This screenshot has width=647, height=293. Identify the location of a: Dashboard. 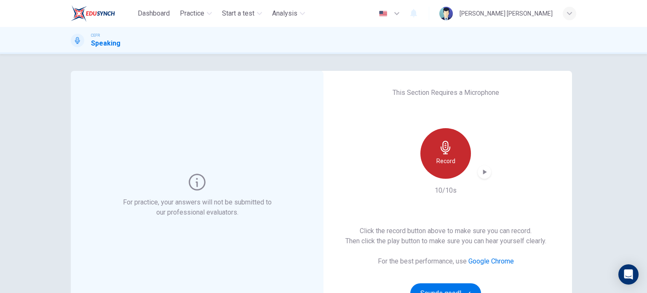
(154, 13).